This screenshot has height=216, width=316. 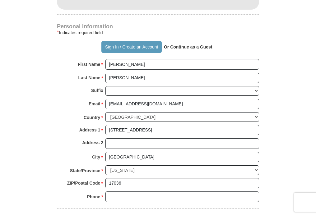 What do you see at coordinates (97, 90) in the screenshot?
I see `strong: Suffix` at bounding box center [97, 90].